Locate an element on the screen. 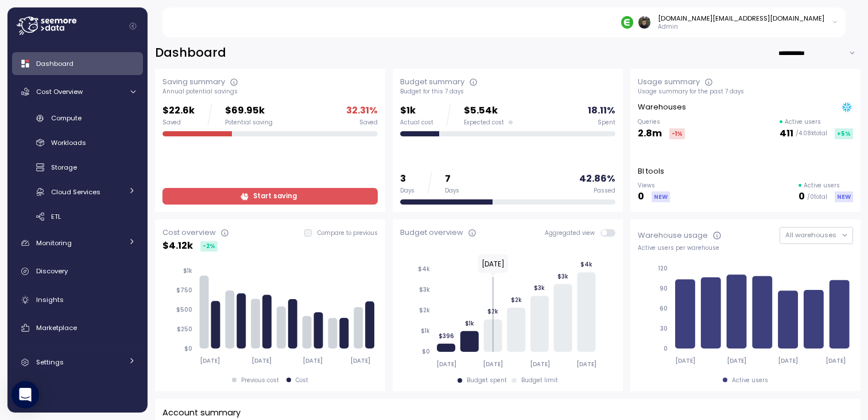 The width and height of the screenshot is (868, 420). div: Budget summary is located at coordinates (432, 82).